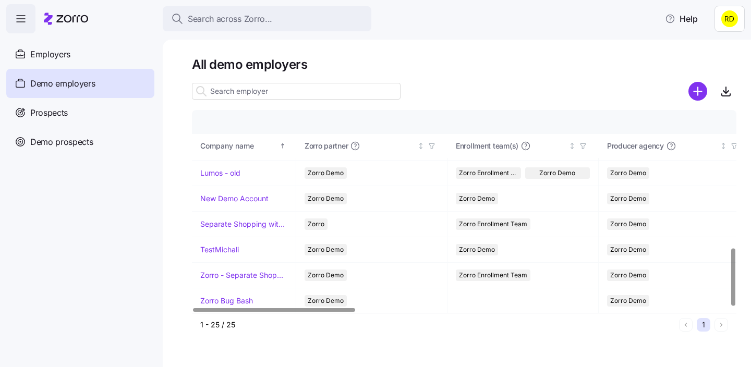  Describe the element at coordinates (80, 83) in the screenshot. I see `a: Demo employers` at that location.